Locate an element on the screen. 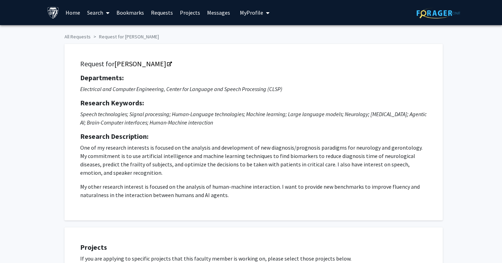 This screenshot has height=263, width=502. ol: breadcrumb is located at coordinates (251, 35).